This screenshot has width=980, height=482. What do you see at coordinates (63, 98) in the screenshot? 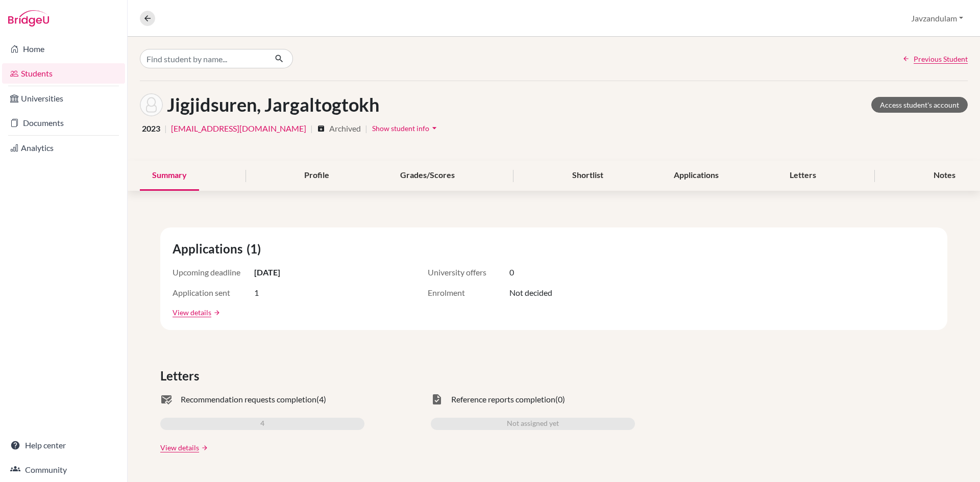
I see `a: Universities` at bounding box center [63, 98].